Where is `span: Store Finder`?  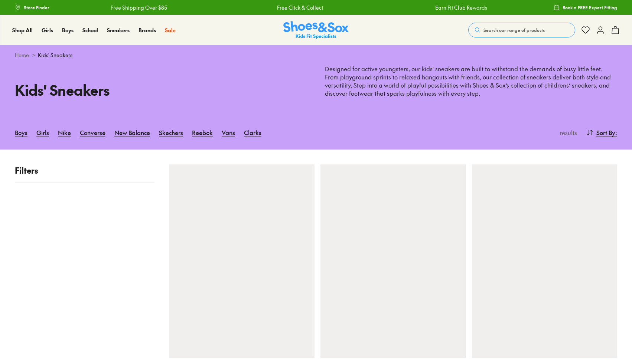 span: Store Finder is located at coordinates (36, 7).